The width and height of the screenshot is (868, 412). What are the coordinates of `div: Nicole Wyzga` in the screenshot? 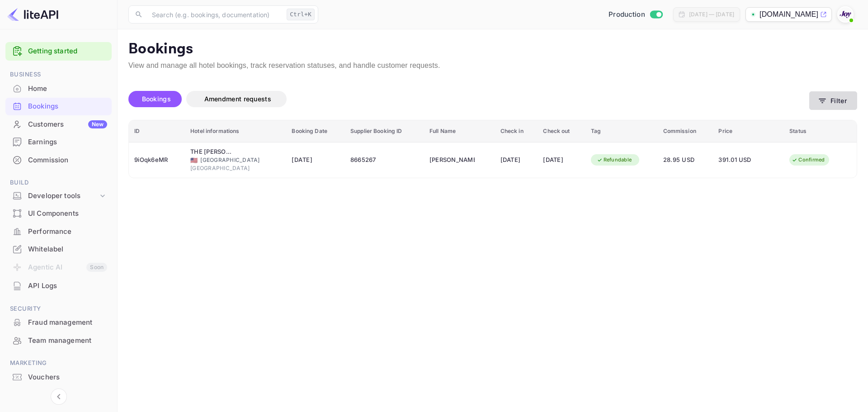 It's located at (452, 160).